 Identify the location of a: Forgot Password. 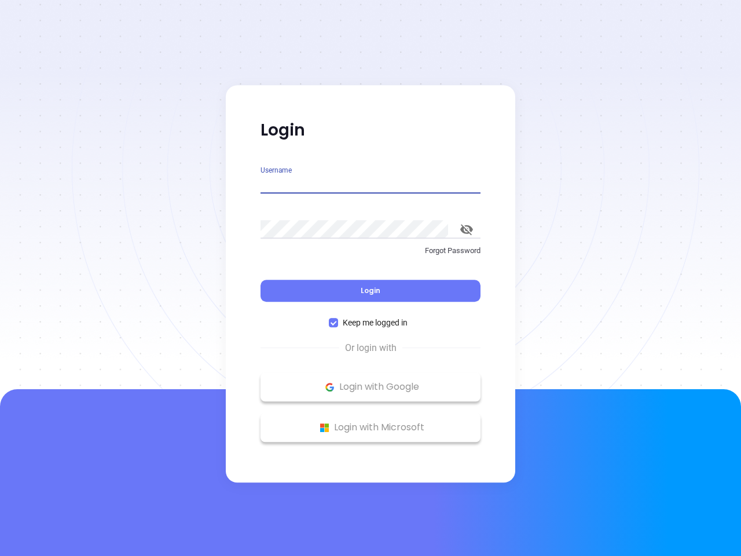
(370, 255).